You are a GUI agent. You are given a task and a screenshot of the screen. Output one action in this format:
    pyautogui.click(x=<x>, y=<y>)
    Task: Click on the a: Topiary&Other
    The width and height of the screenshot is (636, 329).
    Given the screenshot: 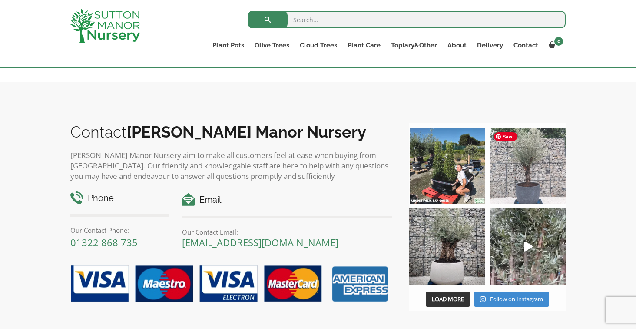 What is the action you would take?
    pyautogui.click(x=414, y=45)
    